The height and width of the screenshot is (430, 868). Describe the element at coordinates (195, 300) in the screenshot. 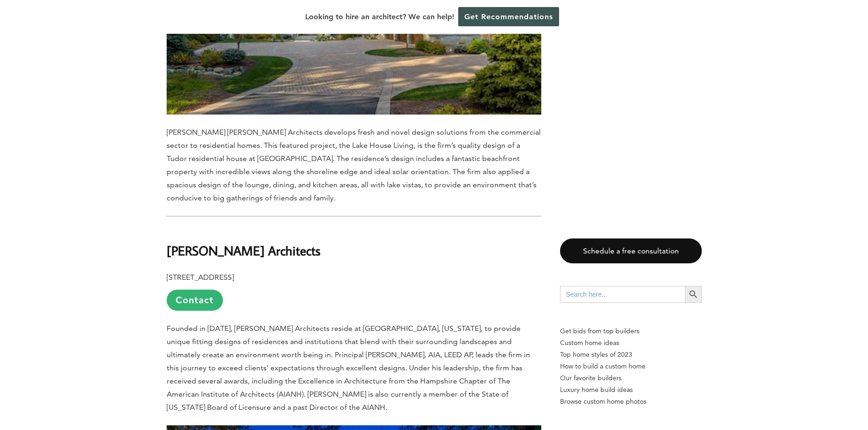

I see `a: Contact` at that location.